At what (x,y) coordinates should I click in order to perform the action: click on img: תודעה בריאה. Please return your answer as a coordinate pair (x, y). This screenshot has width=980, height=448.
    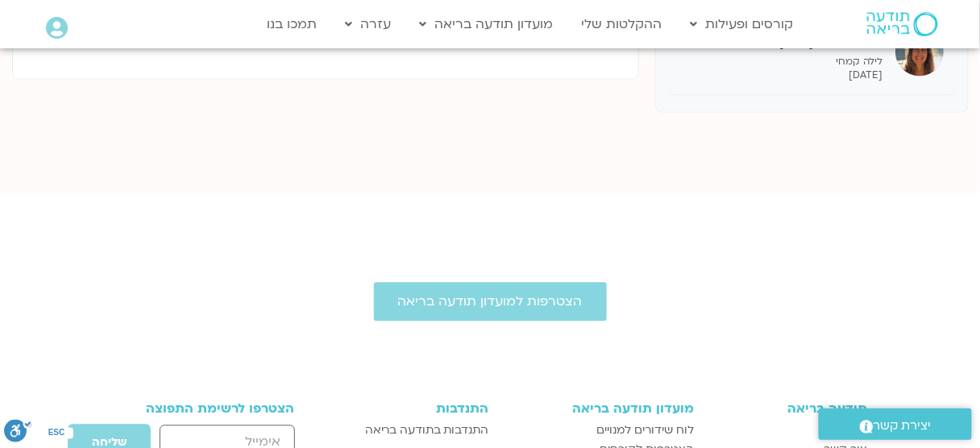
    Looking at the image, I should click on (903, 24).